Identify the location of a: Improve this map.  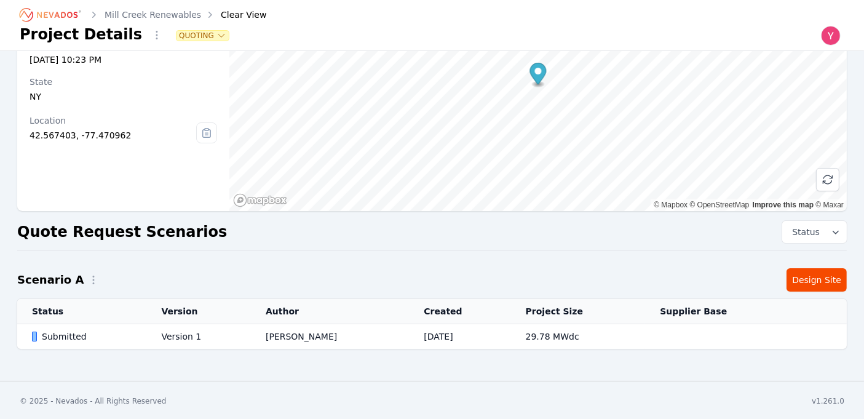
(783, 205).